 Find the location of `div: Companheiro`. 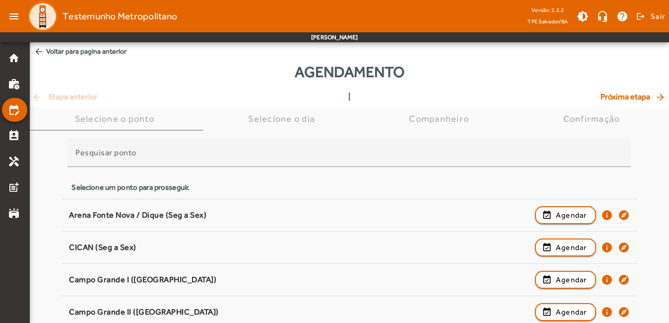

div: Companheiro is located at coordinates (441, 119).